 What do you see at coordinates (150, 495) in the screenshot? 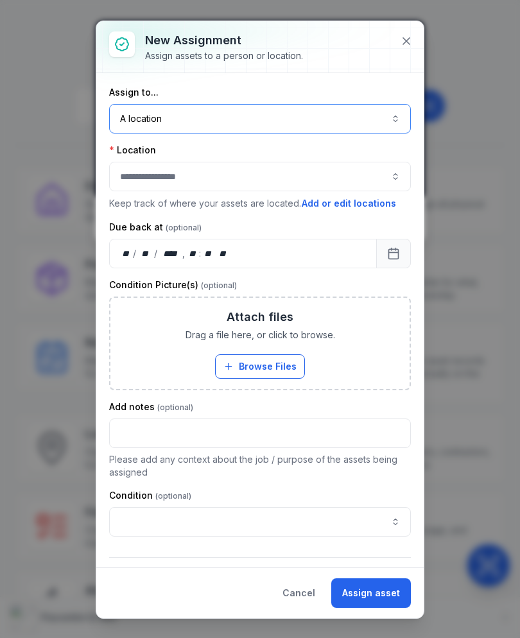
I see `label: Condition` at bounding box center [150, 495].